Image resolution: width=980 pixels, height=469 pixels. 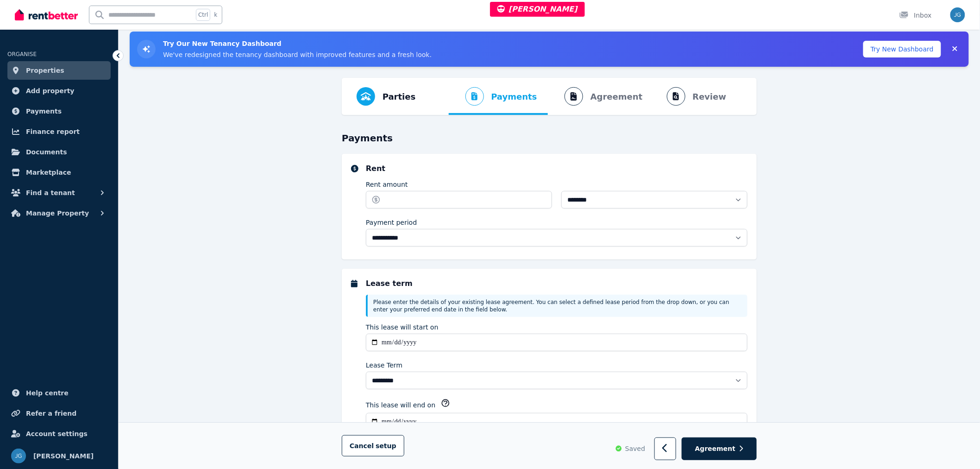 I want to click on label: This lease will start on, so click(x=402, y=327).